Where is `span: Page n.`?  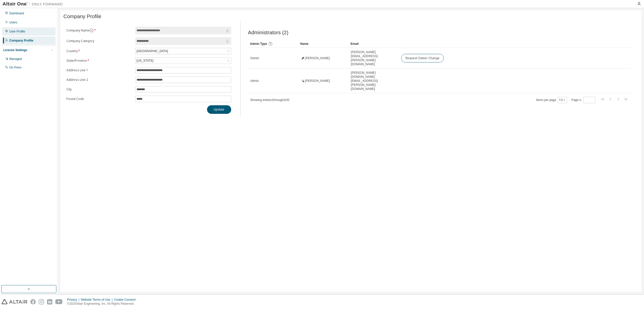 span: Page n. is located at coordinates (583, 100).